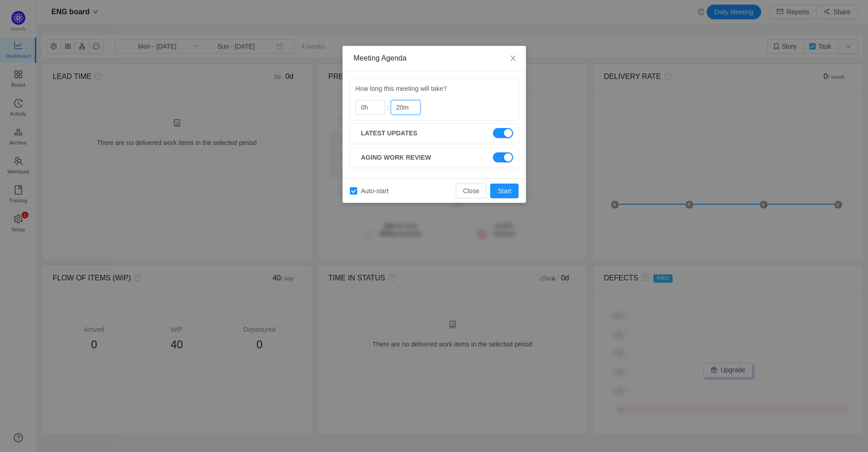 This screenshot has height=452, width=868. I want to click on button: Start, so click(505, 191).